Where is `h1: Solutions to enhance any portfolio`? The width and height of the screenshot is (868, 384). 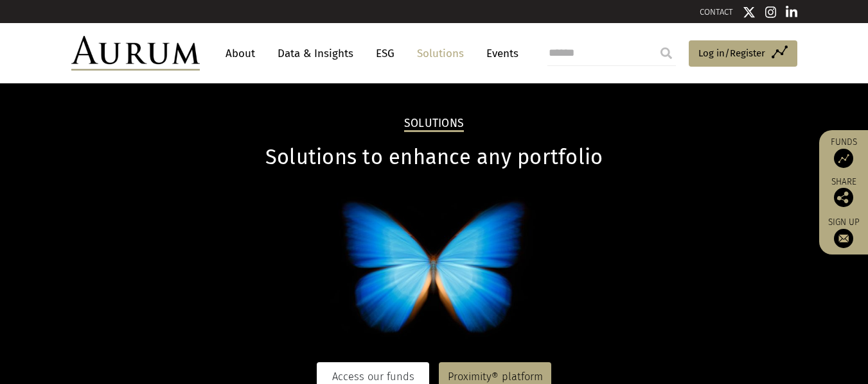
h1: Solutions to enhance any portfolio is located at coordinates (434, 157).